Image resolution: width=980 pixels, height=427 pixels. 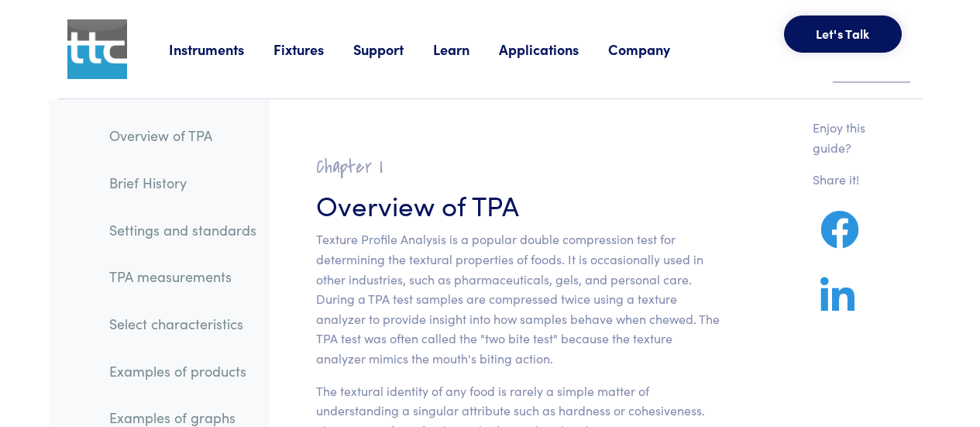 What do you see at coordinates (221, 49) in the screenshot?
I see `a: Instruments` at bounding box center [221, 49].